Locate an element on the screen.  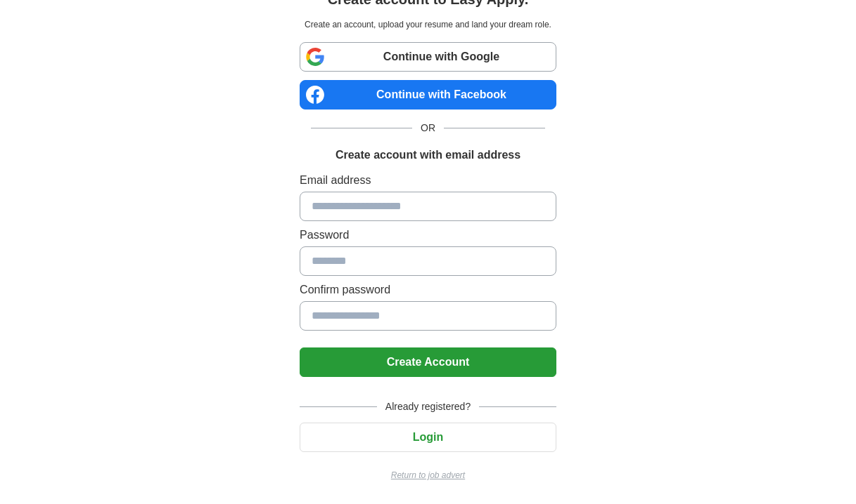
a: Continue with Google is located at coordinates (428, 57).